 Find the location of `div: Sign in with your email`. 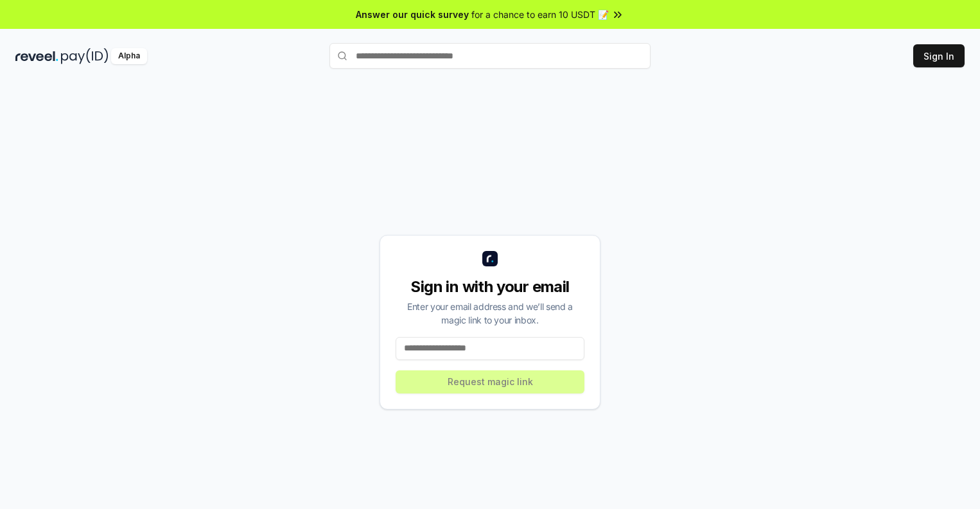

div: Sign in with your email is located at coordinates (490, 287).